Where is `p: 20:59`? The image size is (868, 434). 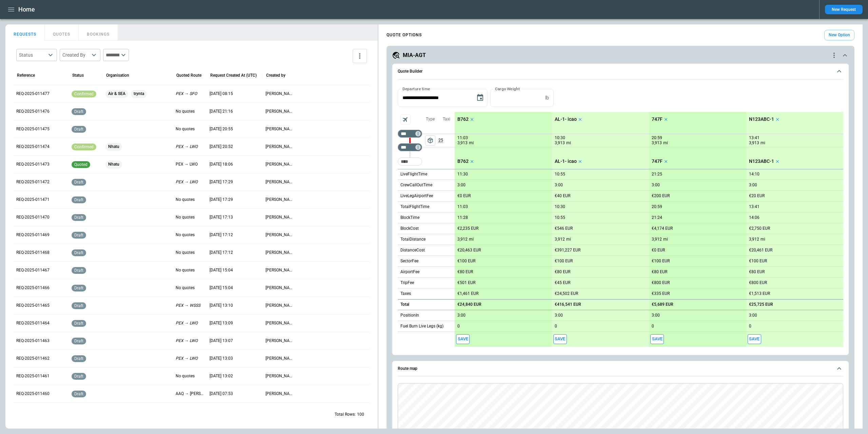
p: 20:59 is located at coordinates (656, 138).